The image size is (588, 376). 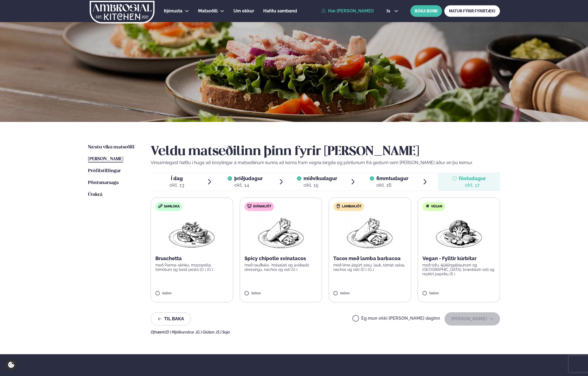 What do you see at coordinates (111, 147) in the screenshot?
I see `a: Næstu viku matseðill` at bounding box center [111, 147].